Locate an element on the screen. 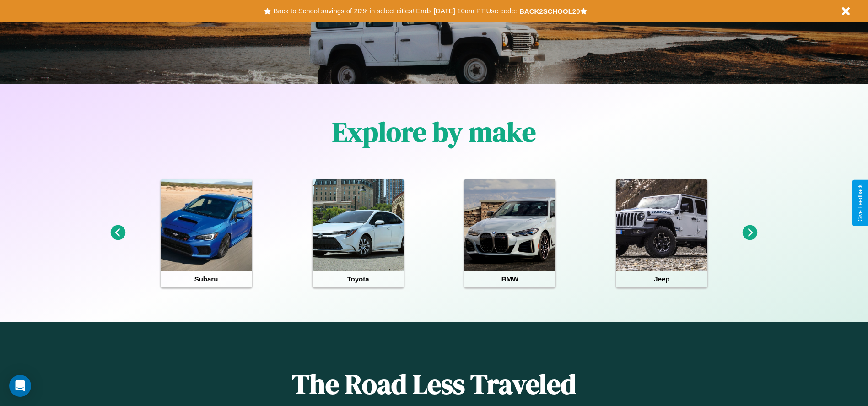 The height and width of the screenshot is (406, 868). h1: The Road Less Traveled is located at coordinates (434, 384).